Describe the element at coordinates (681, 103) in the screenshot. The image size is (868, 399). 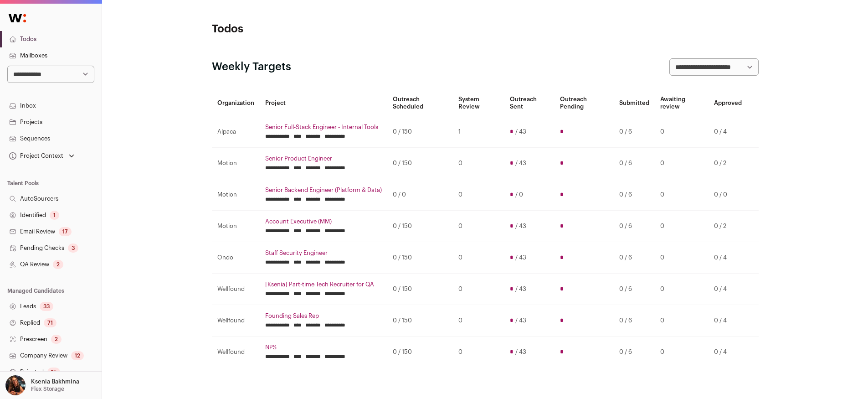
I see `th: Awaiting review` at that location.